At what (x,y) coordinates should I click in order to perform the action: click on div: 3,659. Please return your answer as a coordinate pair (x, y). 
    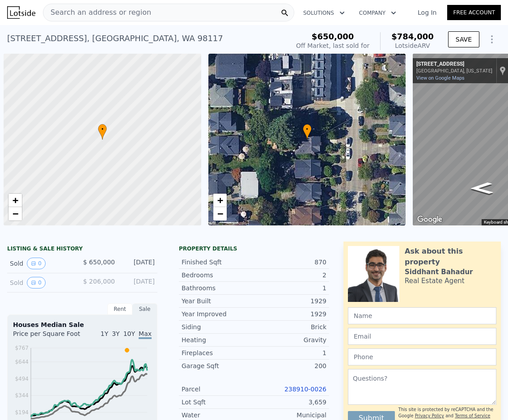
    Looking at the image, I should click on (290, 402).